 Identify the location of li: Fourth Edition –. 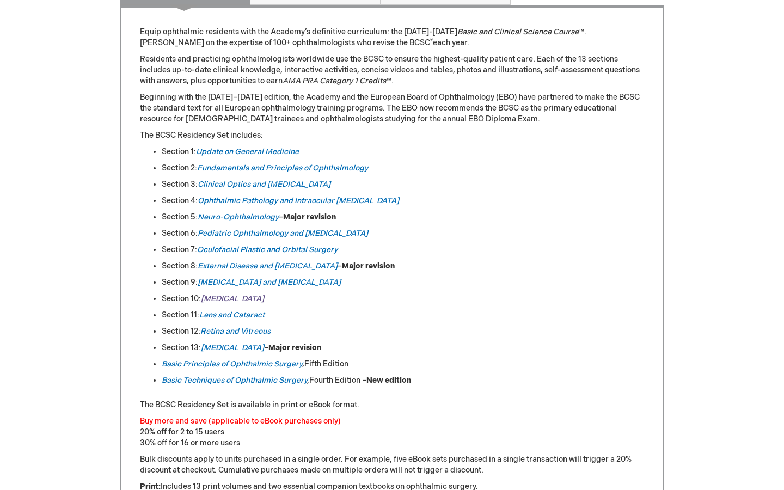
(403, 380).